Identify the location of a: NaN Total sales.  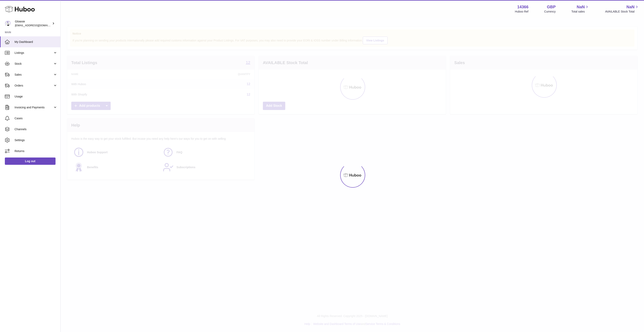
(580, 9).